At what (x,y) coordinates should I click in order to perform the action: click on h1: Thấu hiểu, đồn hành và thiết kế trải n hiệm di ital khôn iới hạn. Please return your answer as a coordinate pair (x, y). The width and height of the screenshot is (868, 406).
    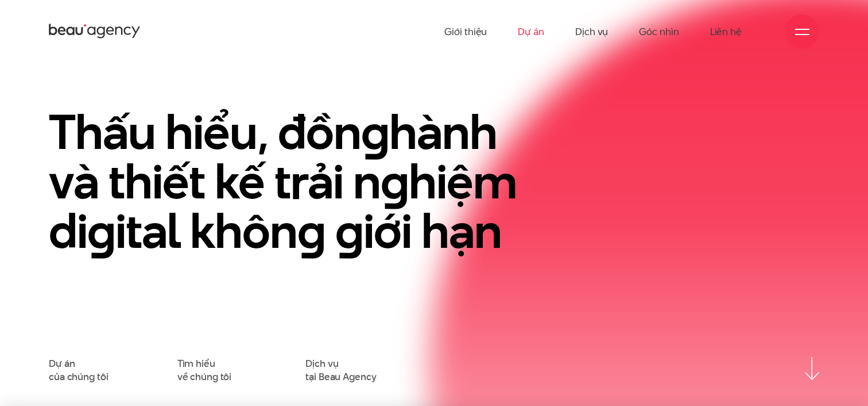
    Looking at the image, I should click on (302, 181).